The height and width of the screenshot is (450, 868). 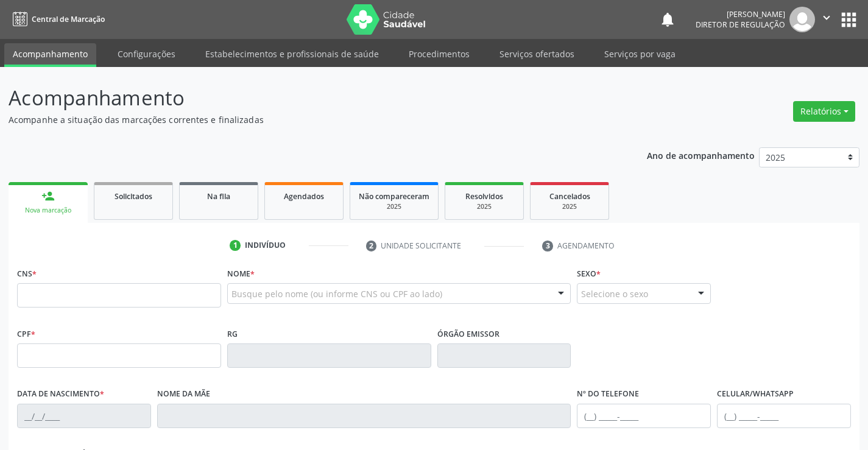 I want to click on label: Sexo, so click(x=588, y=273).